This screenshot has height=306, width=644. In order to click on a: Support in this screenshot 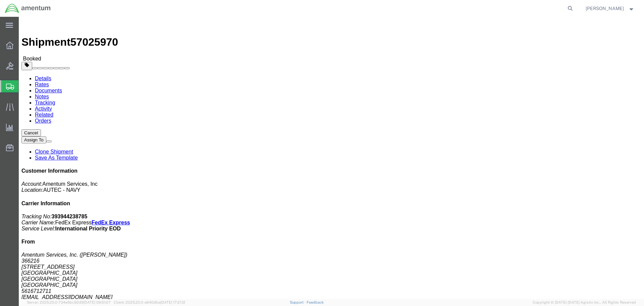, I will do `click(298, 302)`.